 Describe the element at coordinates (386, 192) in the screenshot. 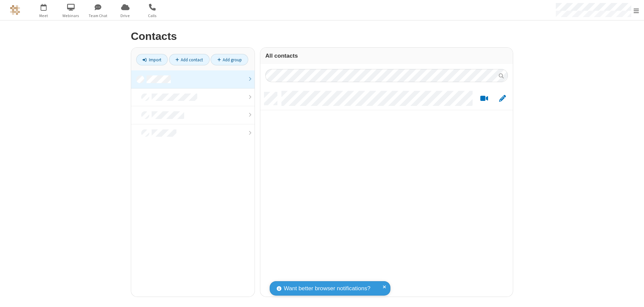

I see `div: grid` at that location.